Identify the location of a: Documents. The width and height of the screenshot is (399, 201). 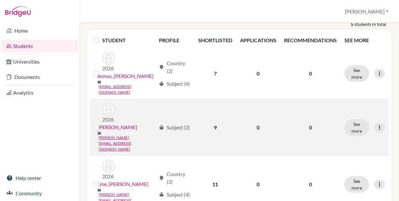
(40, 77).